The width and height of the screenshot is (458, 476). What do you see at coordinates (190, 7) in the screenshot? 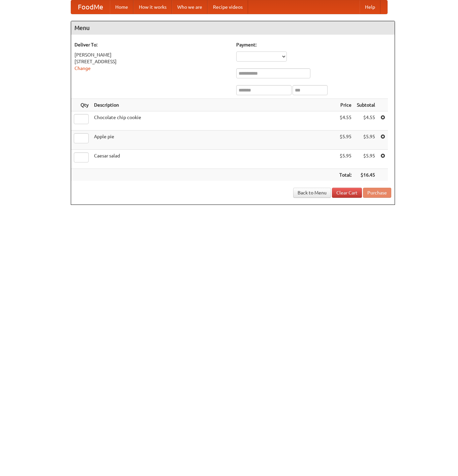
I see `a: Who we are` at bounding box center [190, 7].